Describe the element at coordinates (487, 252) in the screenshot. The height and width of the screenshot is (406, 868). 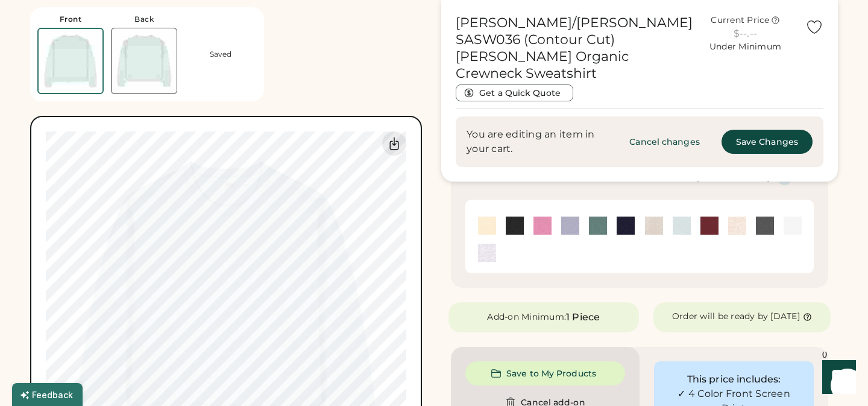
I see `img: Cool Heather Grey Swatch Image` at that location.